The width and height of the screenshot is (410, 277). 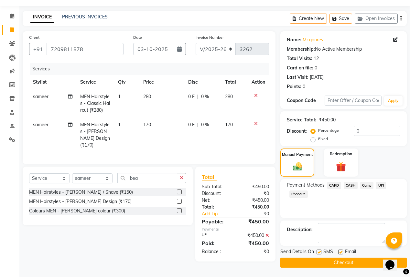 I want to click on span: CARD, so click(x=334, y=186).